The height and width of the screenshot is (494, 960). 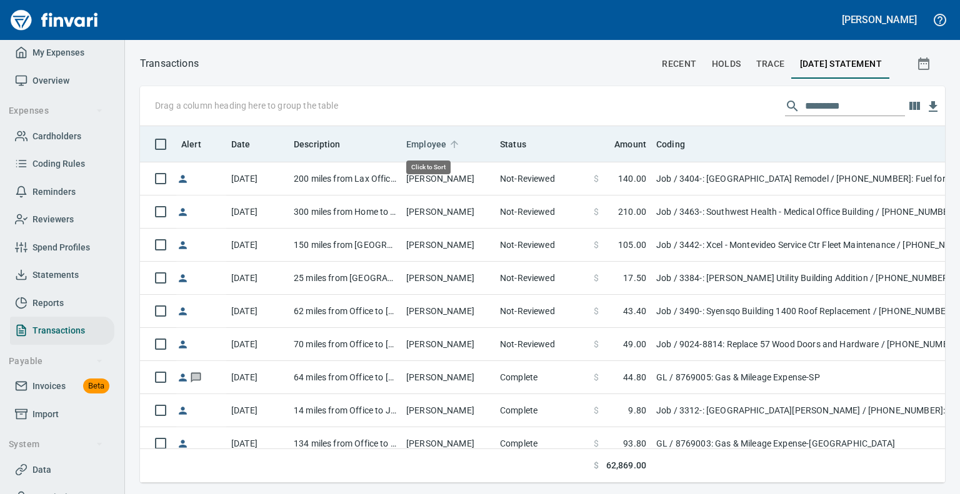 I want to click on span: Statements, so click(x=56, y=275).